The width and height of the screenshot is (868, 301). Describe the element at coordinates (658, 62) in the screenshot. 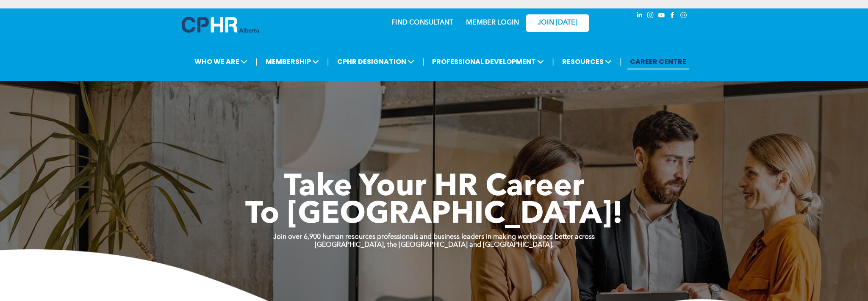

I see `a: CAREER CENTRE` at that location.